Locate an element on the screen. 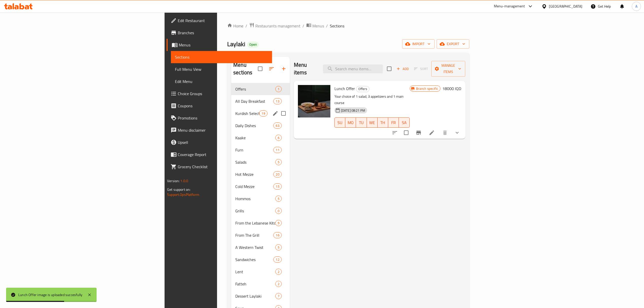 Image resolution: width=644 pixels, height=308 pixels. span: A Western Twist is located at coordinates (255, 247).